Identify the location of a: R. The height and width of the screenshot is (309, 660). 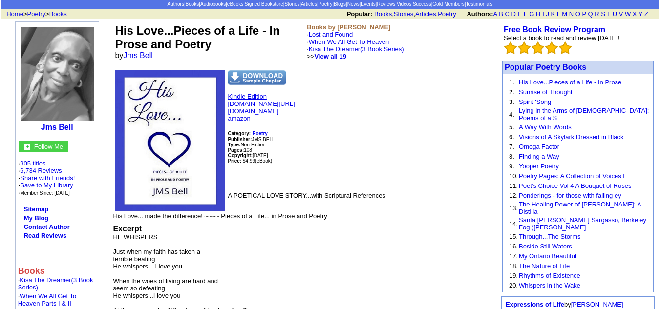
(596, 14).